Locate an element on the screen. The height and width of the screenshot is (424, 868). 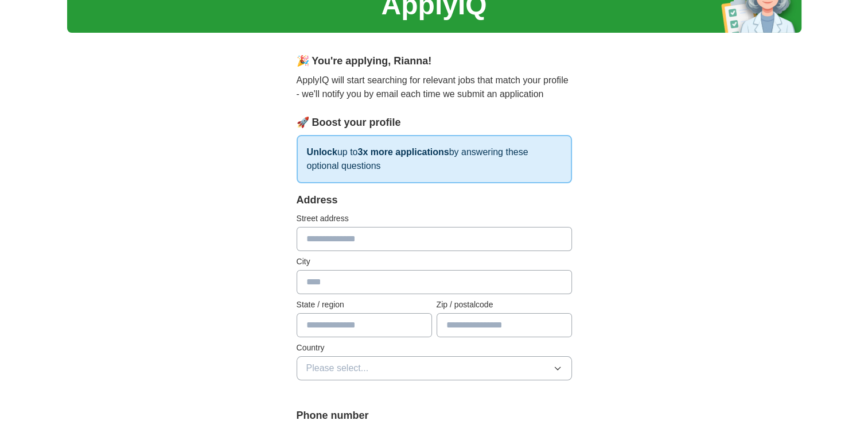
div: Address is located at coordinates (435, 200).